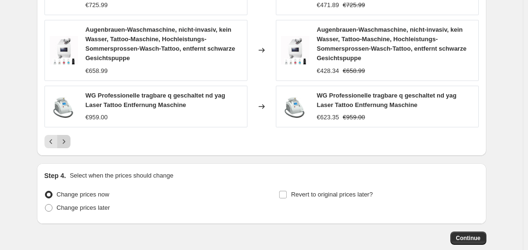  Describe the element at coordinates (328, 117) in the screenshot. I see `div: €623.35` at that location.